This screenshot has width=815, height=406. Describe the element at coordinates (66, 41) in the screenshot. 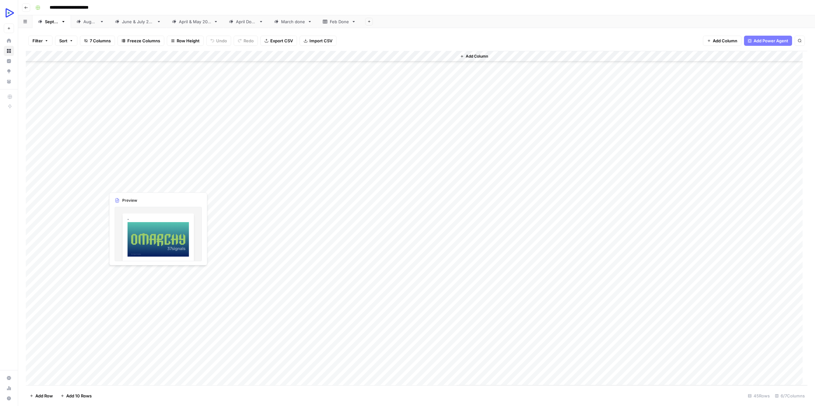

I see `button: Sort` at that location.